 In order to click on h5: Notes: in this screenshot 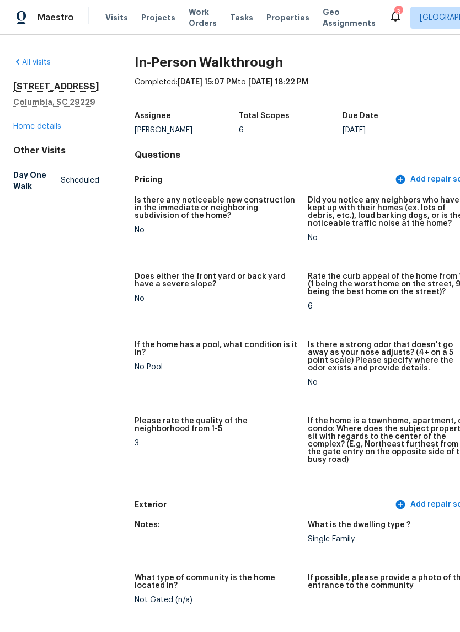, I will do `click(147, 525)`.